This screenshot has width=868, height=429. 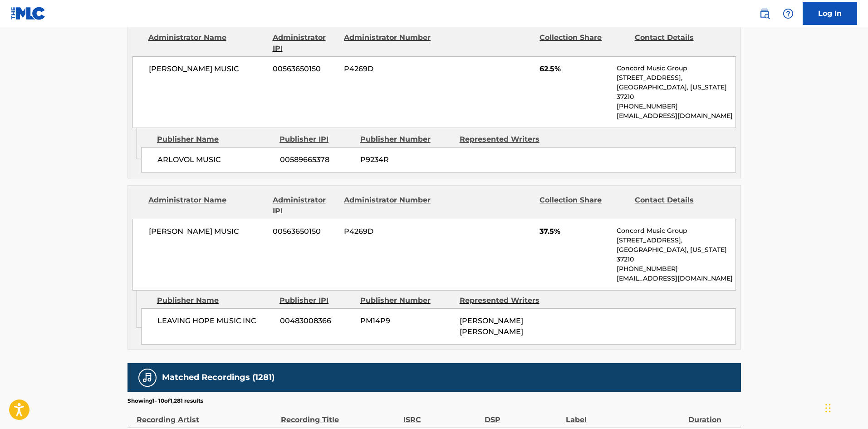 I want to click on p: Showing 1 - 10 of 1,281 results, so click(x=165, y=401).